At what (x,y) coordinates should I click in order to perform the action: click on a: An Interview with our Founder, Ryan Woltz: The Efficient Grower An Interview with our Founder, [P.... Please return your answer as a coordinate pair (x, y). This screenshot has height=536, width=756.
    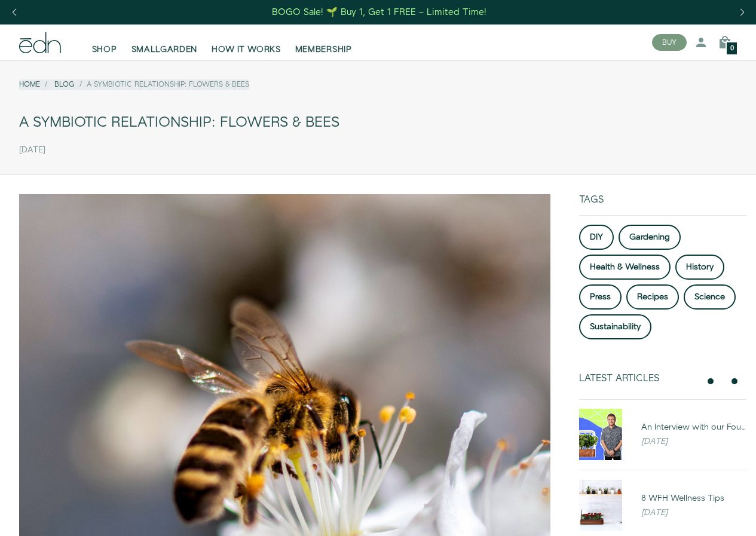
    Looking at the image, I should click on (663, 434).